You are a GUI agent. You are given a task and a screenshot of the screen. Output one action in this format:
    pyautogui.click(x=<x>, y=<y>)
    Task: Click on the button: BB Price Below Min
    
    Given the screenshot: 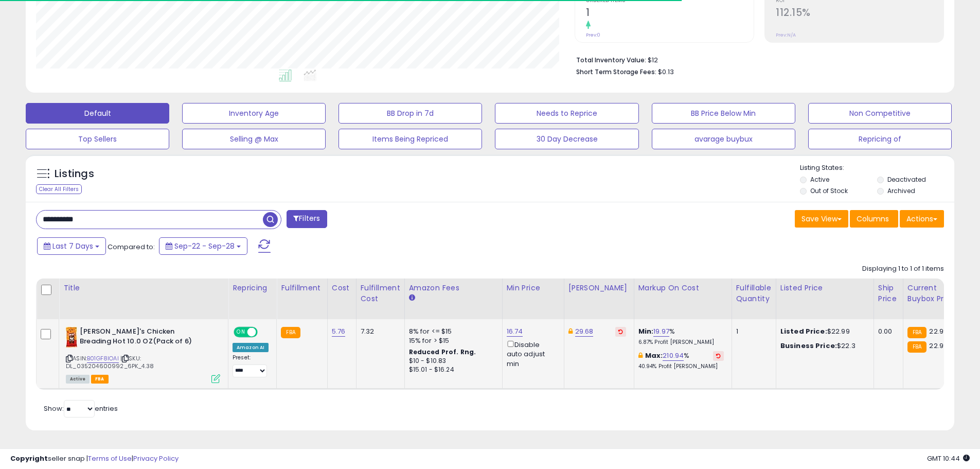 What is the action you would take?
    pyautogui.click(x=723, y=113)
    